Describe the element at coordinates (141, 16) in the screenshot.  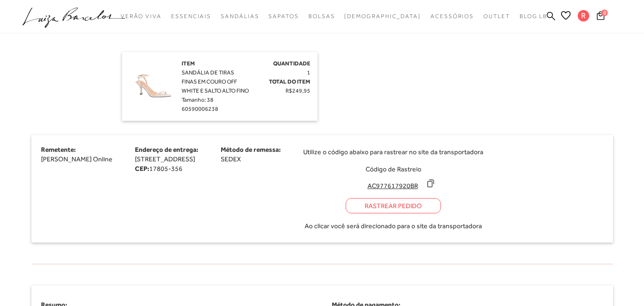
I see `span: Verão Viva` at that location.